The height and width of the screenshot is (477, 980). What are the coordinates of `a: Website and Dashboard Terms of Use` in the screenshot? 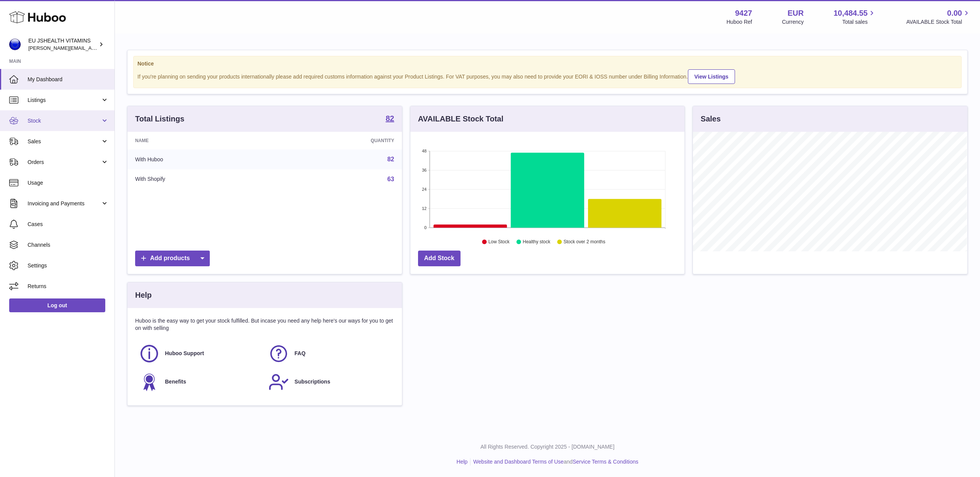 It's located at (518, 461).